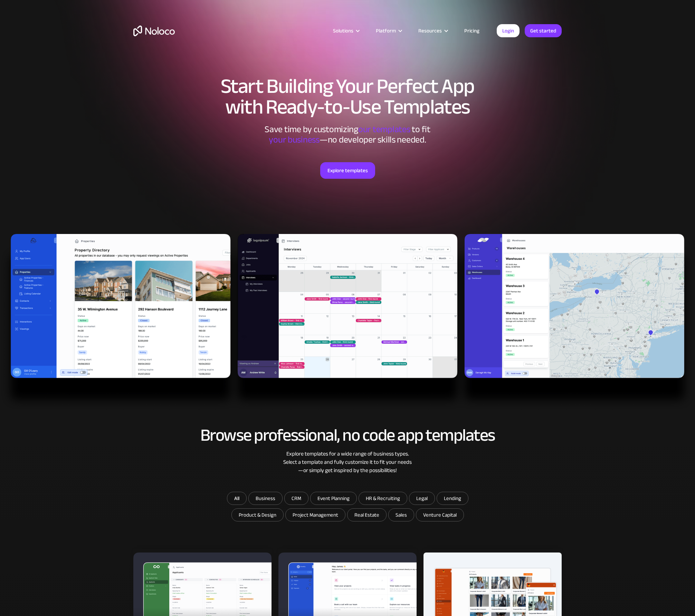  I want to click on a: home, so click(154, 31).